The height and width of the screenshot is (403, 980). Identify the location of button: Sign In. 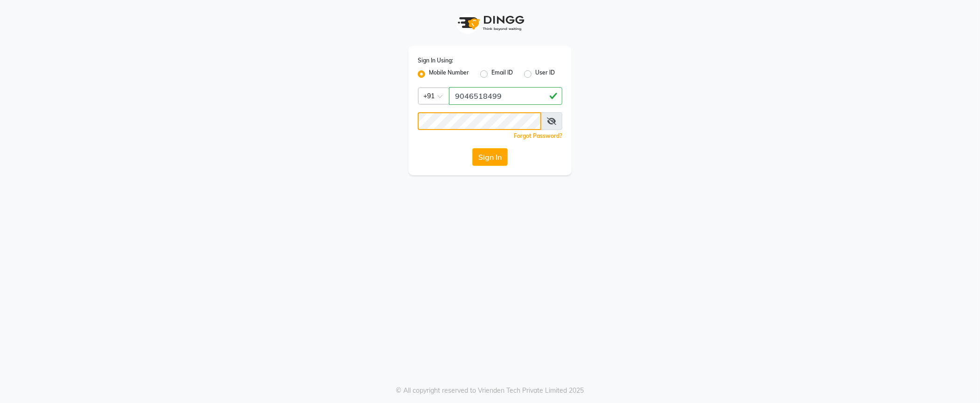
(490, 157).